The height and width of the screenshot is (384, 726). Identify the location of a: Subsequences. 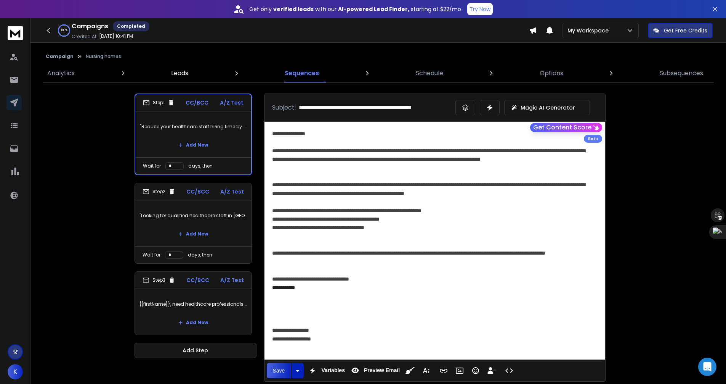
(682, 73).